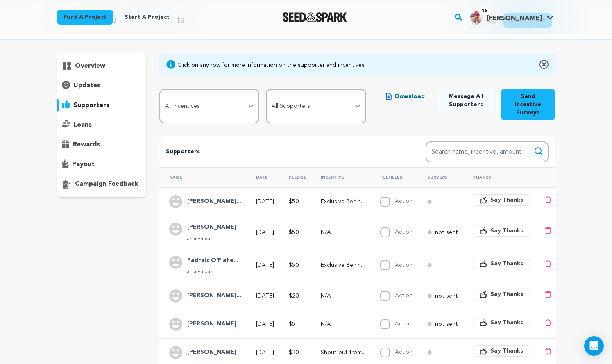  What do you see at coordinates (90, 66) in the screenshot?
I see `p: overview` at bounding box center [90, 66].